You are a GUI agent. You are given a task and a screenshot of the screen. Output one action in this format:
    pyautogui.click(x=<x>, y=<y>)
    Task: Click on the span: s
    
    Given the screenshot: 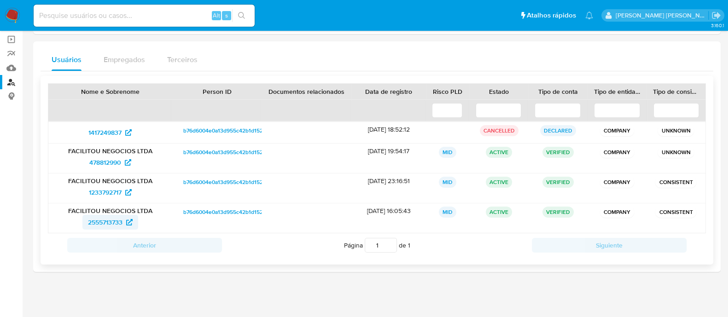 What is the action you would take?
    pyautogui.click(x=227, y=15)
    